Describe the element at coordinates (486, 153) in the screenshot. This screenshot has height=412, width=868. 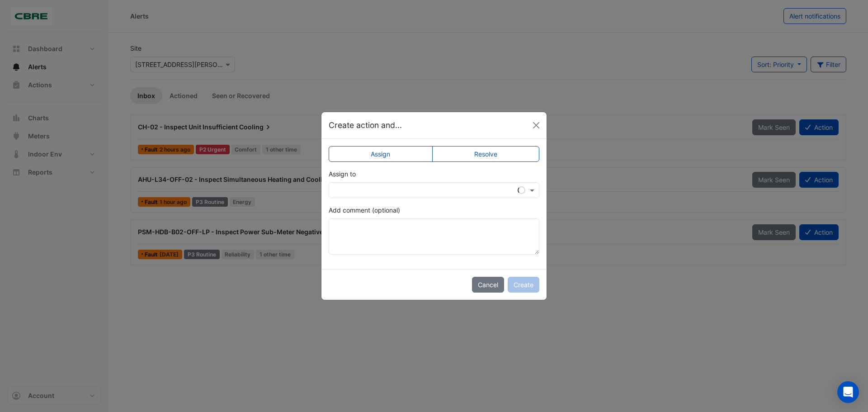
I see `label: Resolve` at that location.